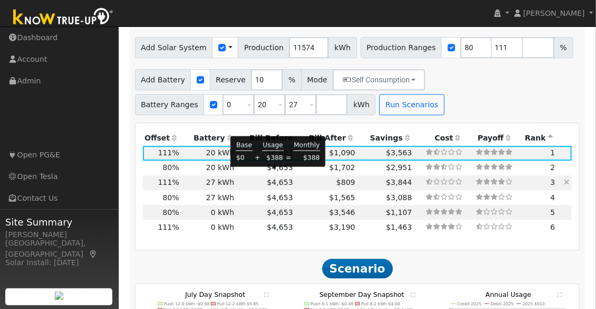 This screenshot has height=309, width=596. I want to click on text: Push 12.0 kWh -$0.98, so click(187, 303).